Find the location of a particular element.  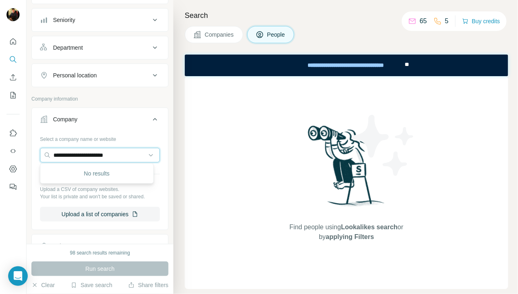

button: Upload a list of companies is located at coordinates (100, 214).